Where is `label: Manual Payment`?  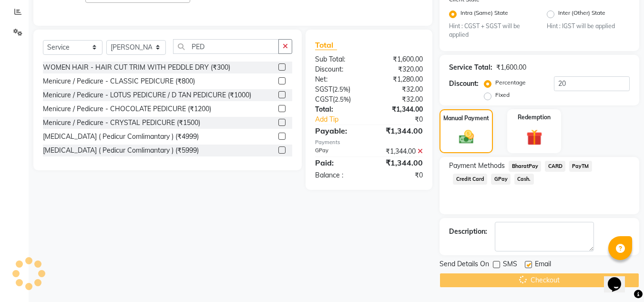 label: Manual Payment is located at coordinates (466, 118).